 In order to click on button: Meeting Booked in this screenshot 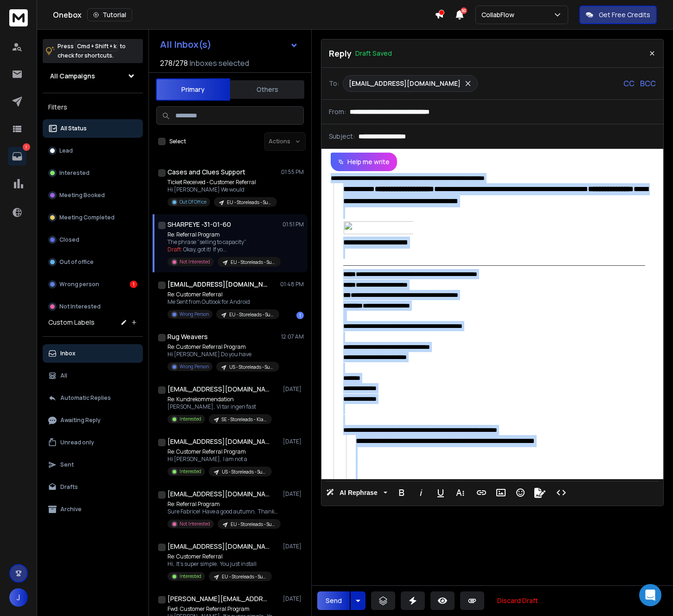, I will do `click(93, 195)`.